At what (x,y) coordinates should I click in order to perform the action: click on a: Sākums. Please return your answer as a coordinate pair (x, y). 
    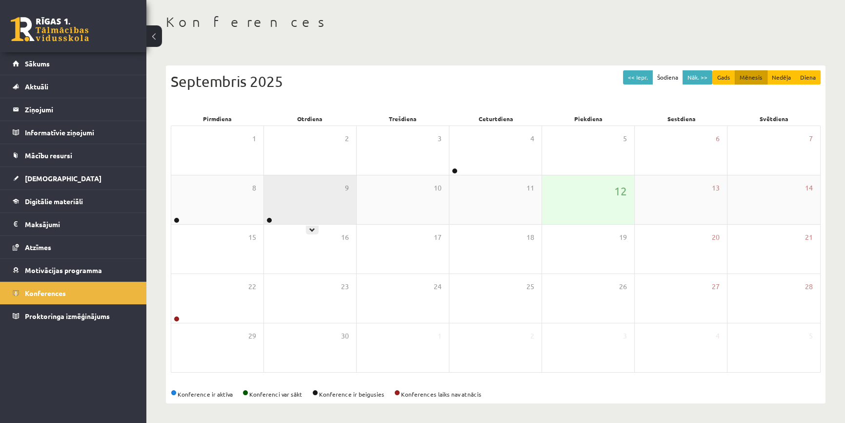
    Looking at the image, I should click on (73, 63).